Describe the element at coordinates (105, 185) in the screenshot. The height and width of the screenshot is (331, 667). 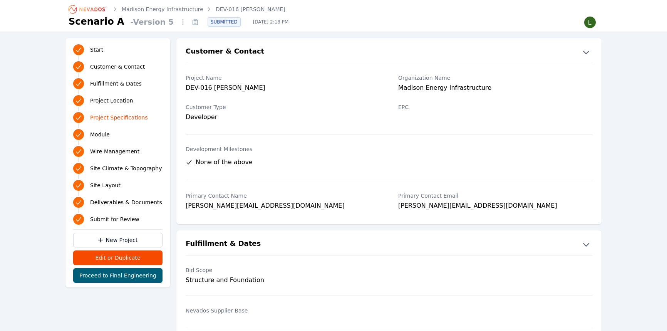
I see `span: Site Layout` at that location.